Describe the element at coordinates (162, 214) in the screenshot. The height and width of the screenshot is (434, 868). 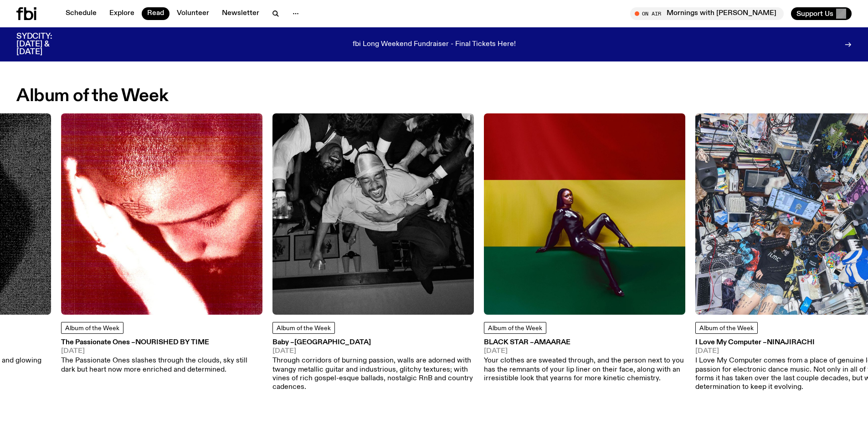
I see `img: A grainy sepia red closeup of Nourished By Time's face. He is looking down, a very overexposed ha...` at that location.